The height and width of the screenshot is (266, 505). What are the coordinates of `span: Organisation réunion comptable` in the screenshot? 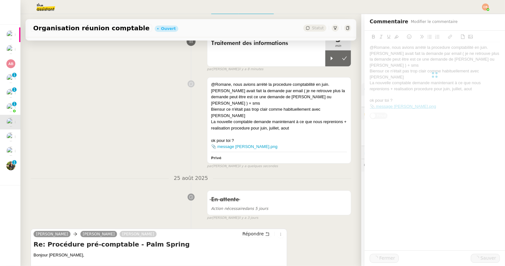 It's located at (91, 28).